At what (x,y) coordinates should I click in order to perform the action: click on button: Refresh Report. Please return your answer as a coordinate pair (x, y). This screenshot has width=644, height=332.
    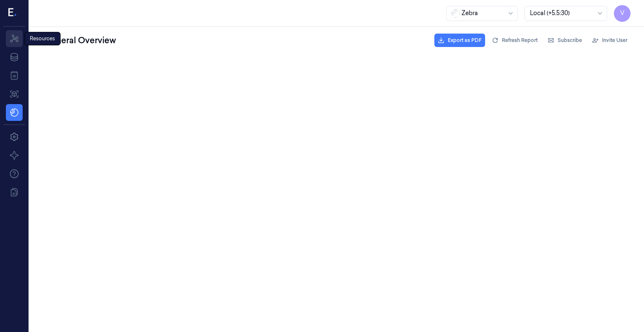
    Looking at the image, I should click on (514, 40).